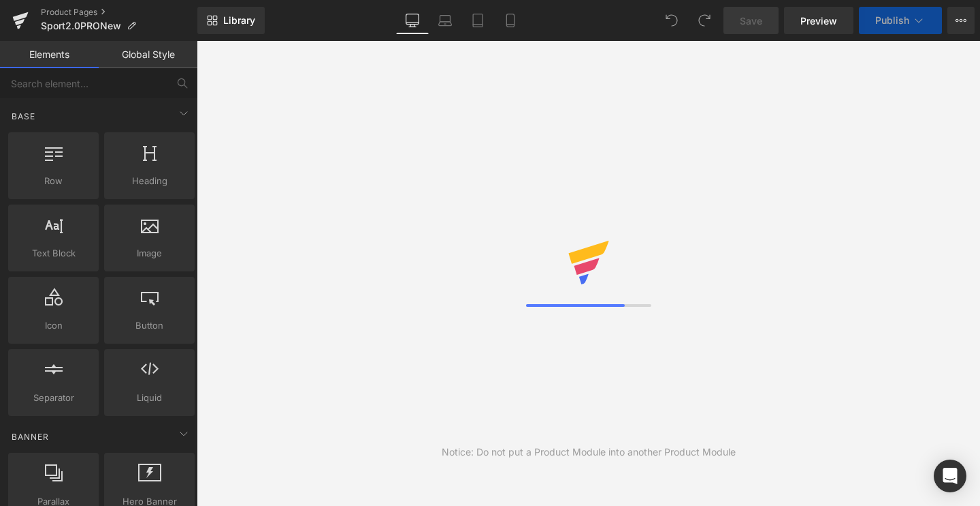  I want to click on a: Laptop, so click(445, 20).